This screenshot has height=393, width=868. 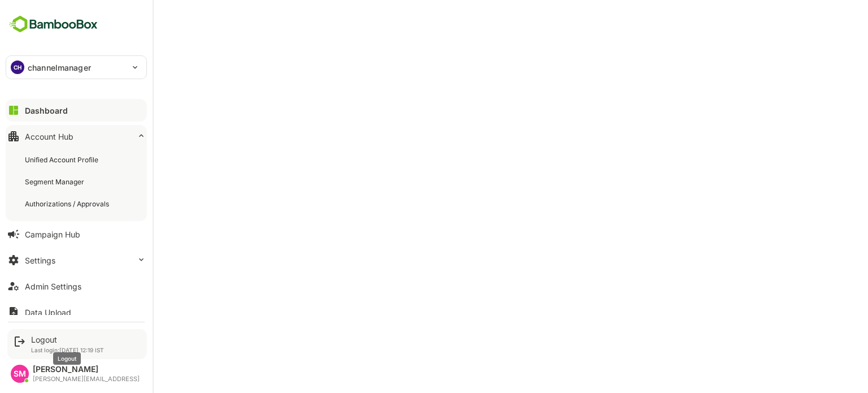 I want to click on div: Dashboard, so click(x=46, y=110).